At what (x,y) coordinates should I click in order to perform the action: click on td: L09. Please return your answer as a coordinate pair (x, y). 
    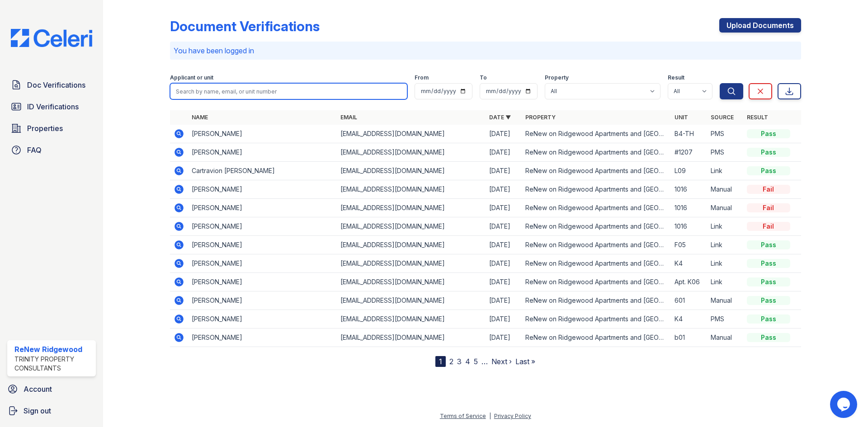
    Looking at the image, I should click on (689, 170).